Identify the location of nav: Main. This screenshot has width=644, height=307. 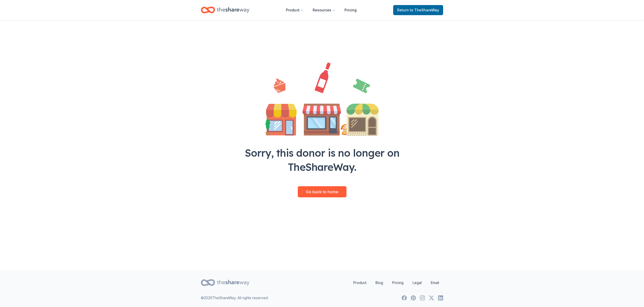
(321, 10).